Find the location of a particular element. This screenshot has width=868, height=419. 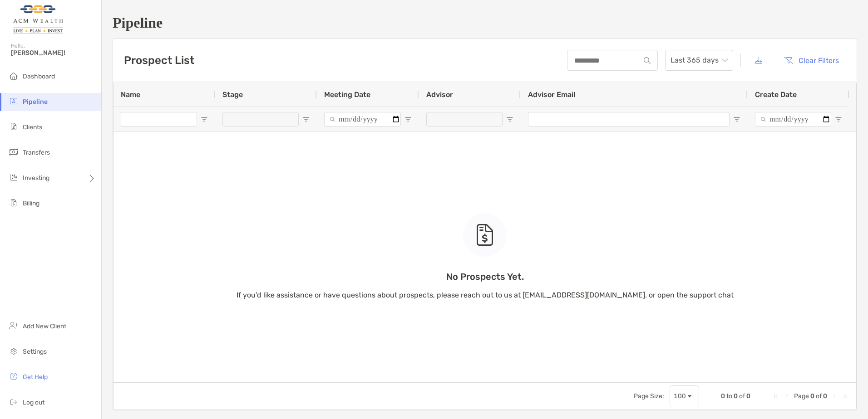

img: logout icon is located at coordinates (14, 402).